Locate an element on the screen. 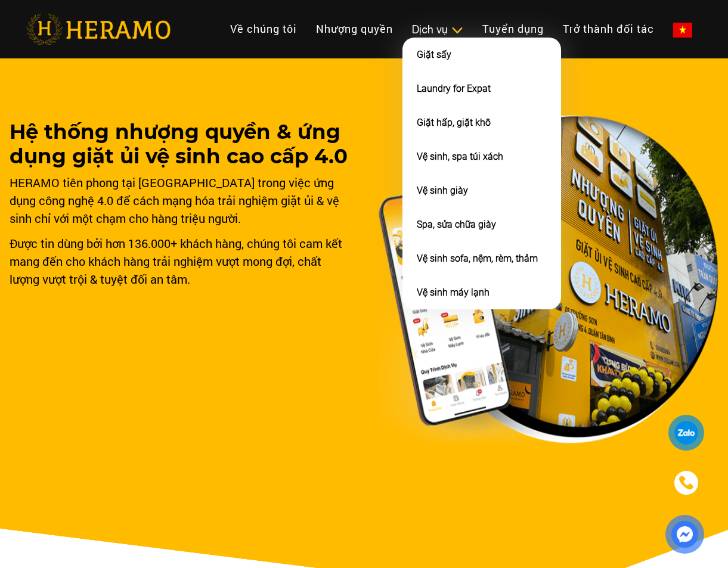  div: Được tin dùng bởi hơn 136.000+ khách hàng, chúng tôi cam kết mang đến cho khách hàng trải nghiệm ... is located at coordinates (179, 261).